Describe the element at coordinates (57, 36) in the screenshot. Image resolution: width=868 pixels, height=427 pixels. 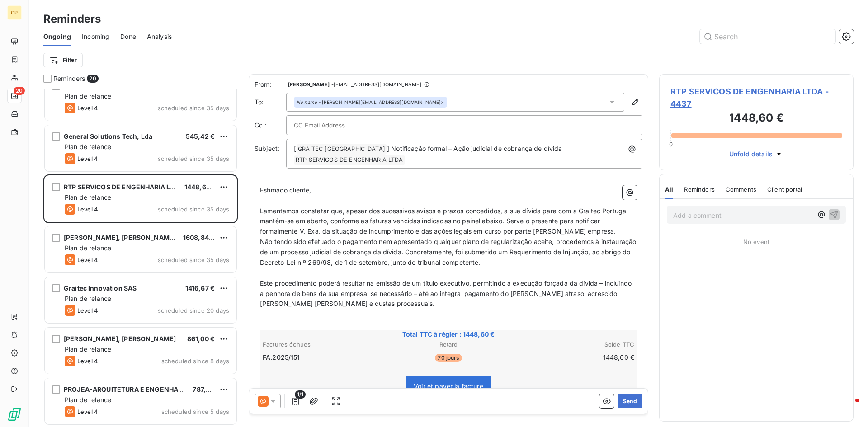
I see `span: Ongoing` at that location.